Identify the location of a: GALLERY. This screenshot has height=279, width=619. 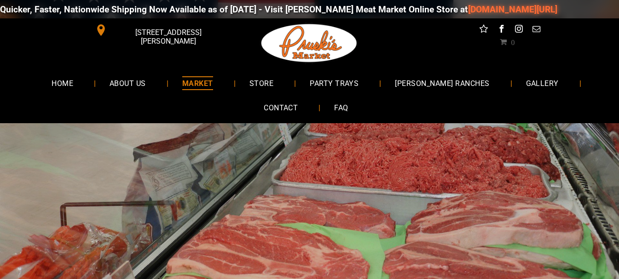
(542, 83).